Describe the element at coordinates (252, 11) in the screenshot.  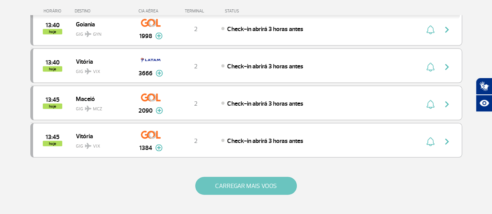
I see `div: STATUS` at that location.